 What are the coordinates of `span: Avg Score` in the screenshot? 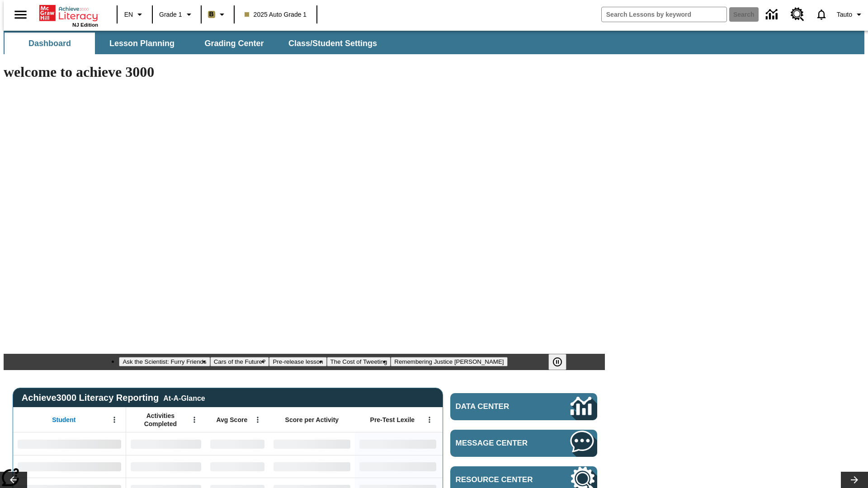 It's located at (231, 420).